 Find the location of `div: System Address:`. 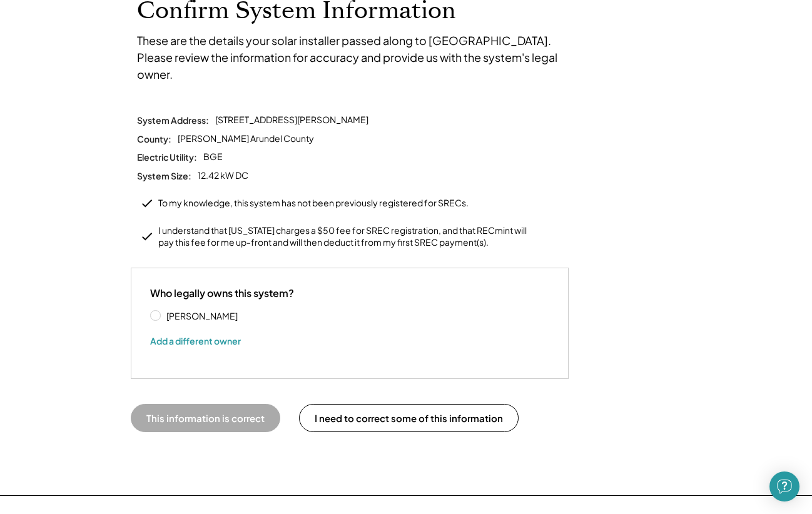

div: System Address: is located at coordinates (173, 120).